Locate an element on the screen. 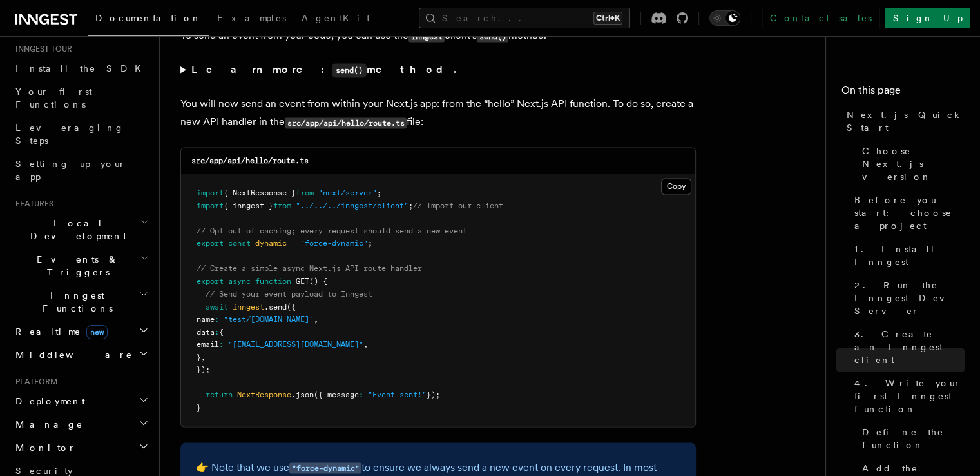  a: Before you start: choose a project is located at coordinates (907, 213).